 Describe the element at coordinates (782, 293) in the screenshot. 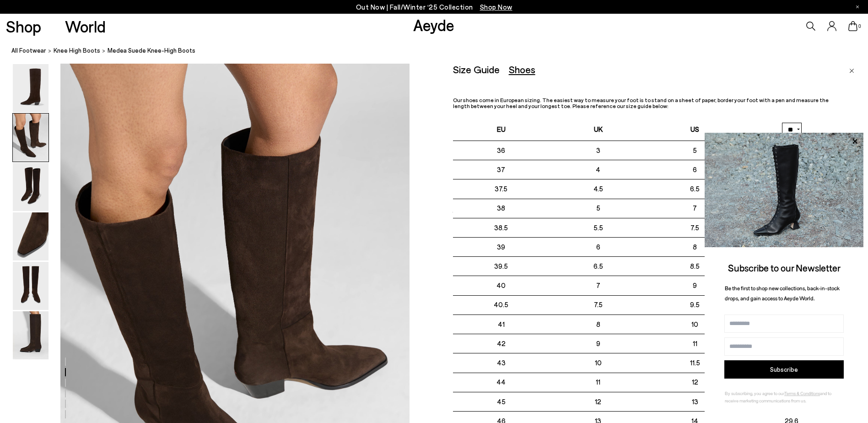

I see `span: Be the first to shop new collections, back-in-stock drops, and gain access to Aeyde World.` at that location.